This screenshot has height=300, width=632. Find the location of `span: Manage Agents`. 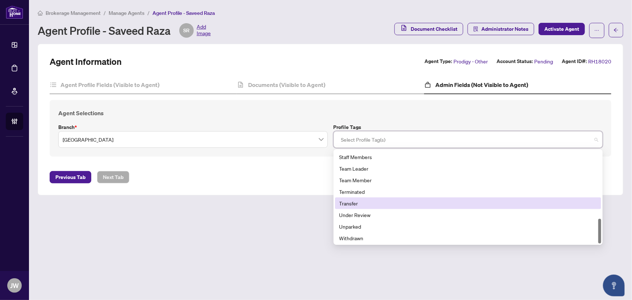

span: Manage Agents is located at coordinates (126, 13).